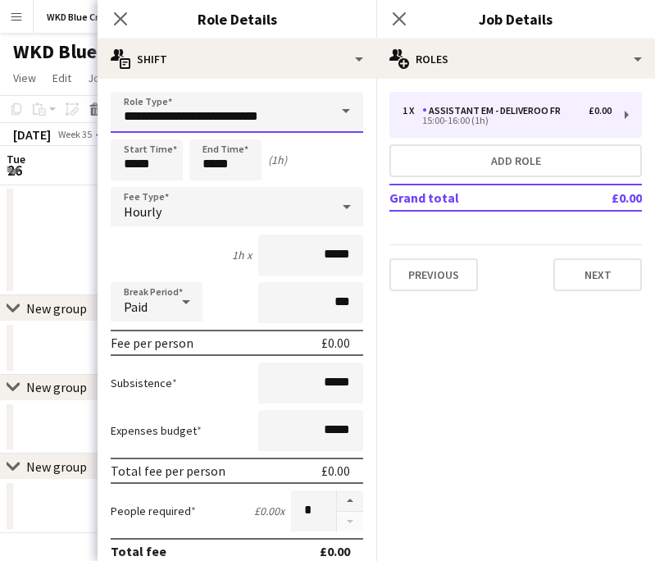 The width and height of the screenshot is (655, 561). I want to click on td: Grand total, so click(477, 198).